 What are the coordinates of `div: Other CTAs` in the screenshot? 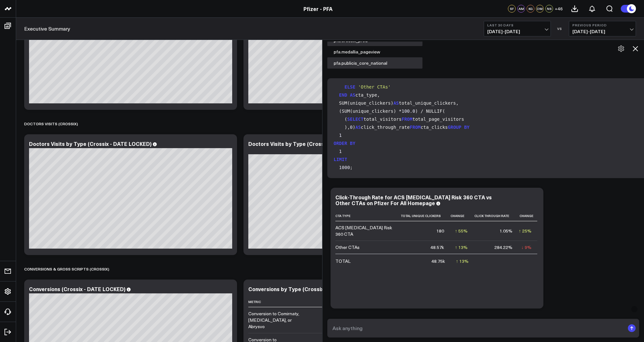 It's located at (347, 247).